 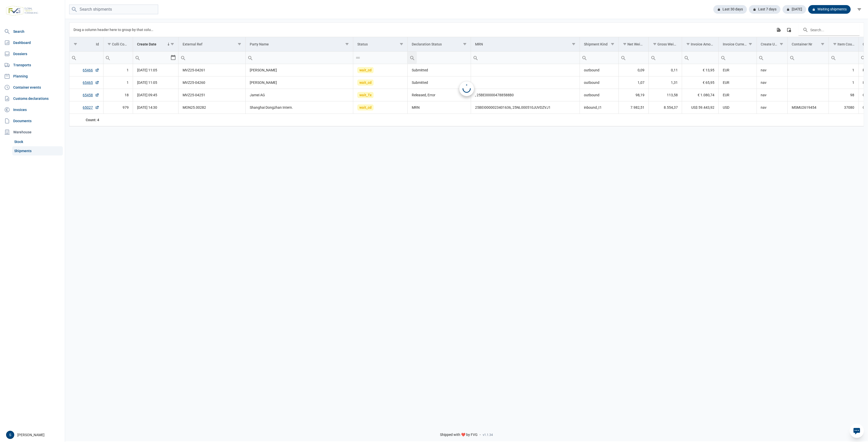 I want to click on span: Show filter options for column 'Create Date', so click(x=172, y=44).